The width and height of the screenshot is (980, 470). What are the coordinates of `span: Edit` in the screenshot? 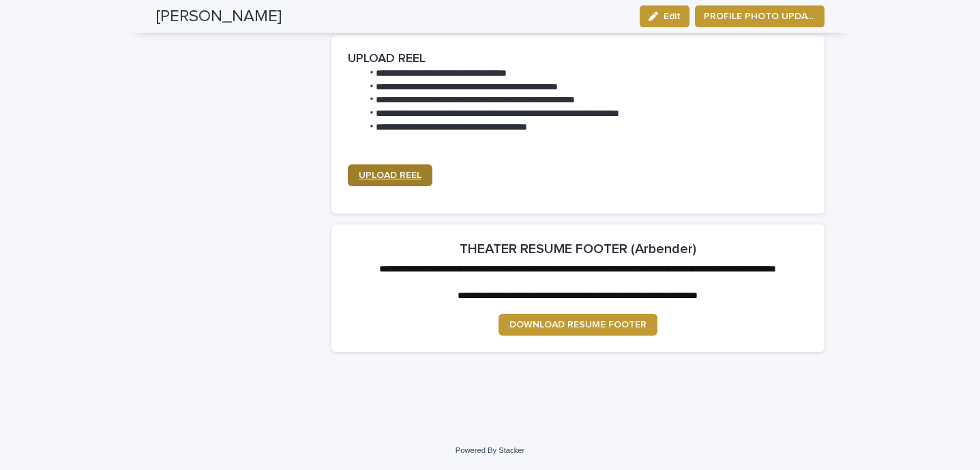 It's located at (672, 17).